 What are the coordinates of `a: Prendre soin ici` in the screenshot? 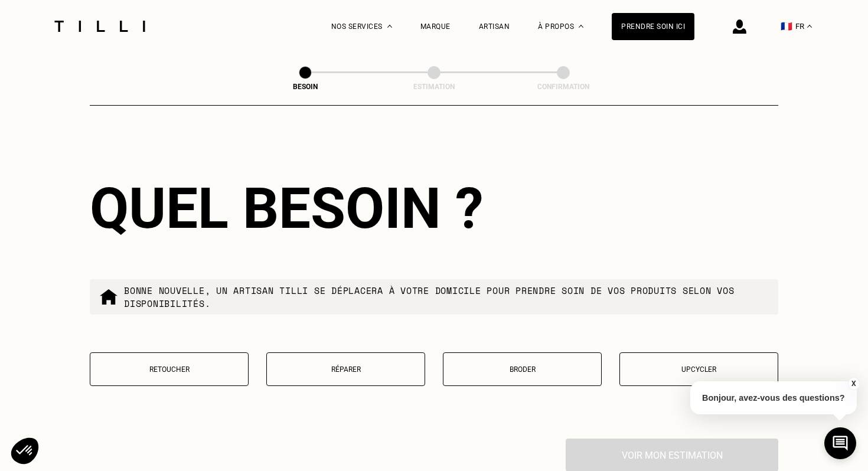 It's located at (653, 27).